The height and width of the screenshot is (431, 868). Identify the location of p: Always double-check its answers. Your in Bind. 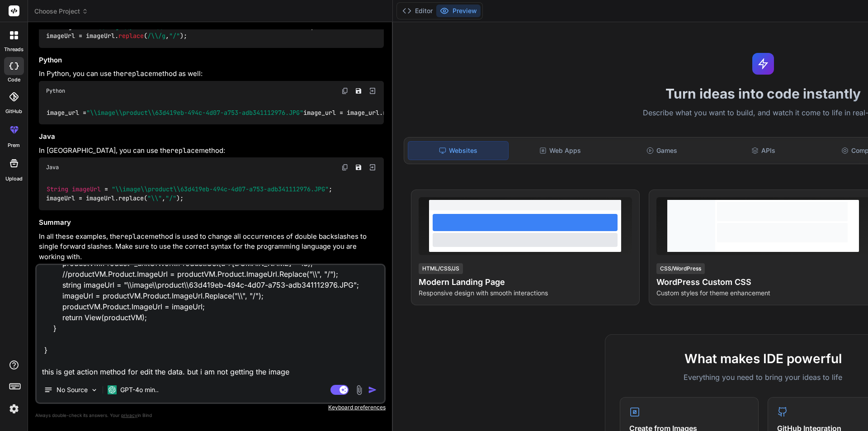
(210, 415).